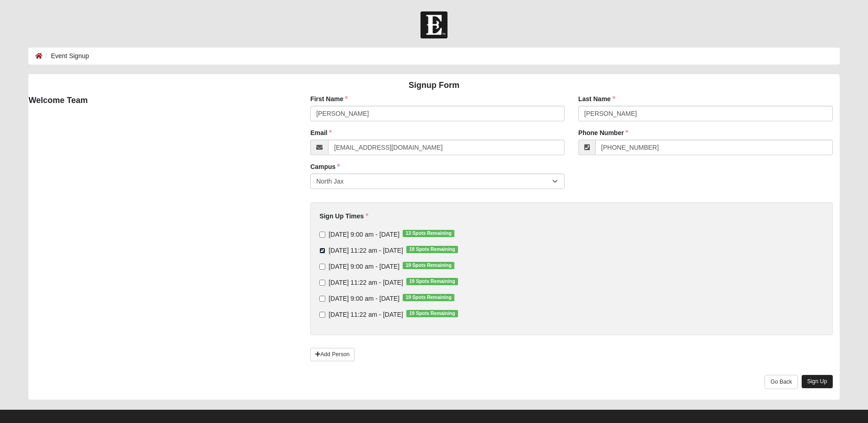 Image resolution: width=868 pixels, height=423 pixels. I want to click on img: Church of Eleven22 Logo, so click(434, 25).